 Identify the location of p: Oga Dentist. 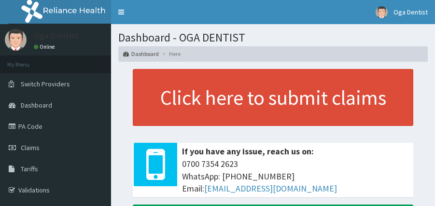
(56, 36).